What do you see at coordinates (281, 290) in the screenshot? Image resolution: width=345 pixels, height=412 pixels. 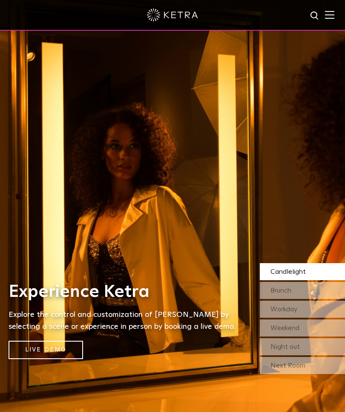 I see `span: Brunch` at bounding box center [281, 290].